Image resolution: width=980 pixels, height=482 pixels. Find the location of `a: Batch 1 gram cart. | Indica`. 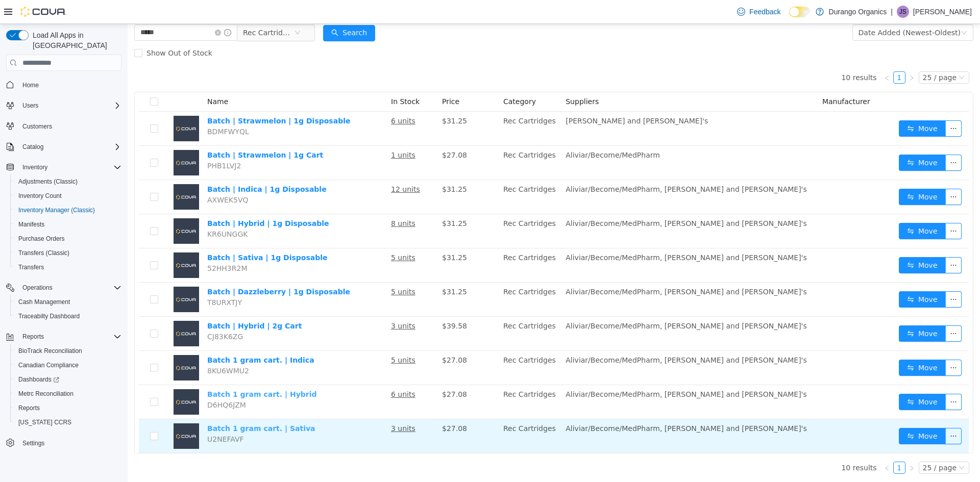

a: Batch 1 gram cart. | Indica is located at coordinates (134, 336).